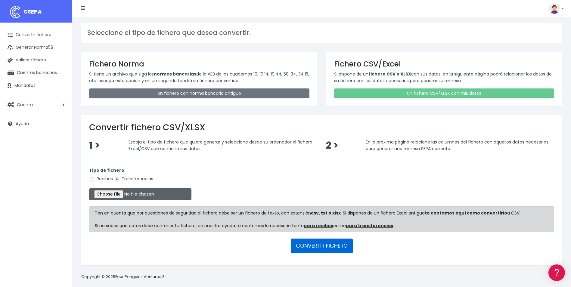  I want to click on a: Cuenta, so click(36, 105).